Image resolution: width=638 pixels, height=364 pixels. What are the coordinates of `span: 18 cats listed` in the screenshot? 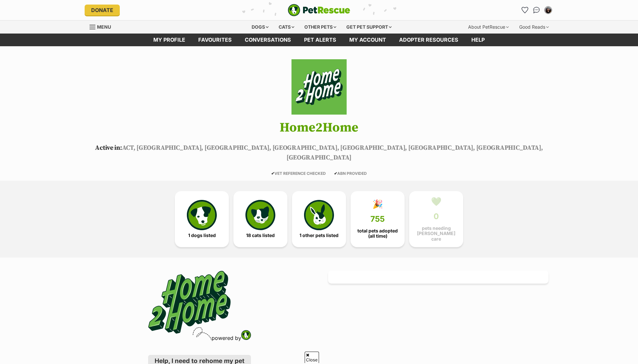 It's located at (261, 236).